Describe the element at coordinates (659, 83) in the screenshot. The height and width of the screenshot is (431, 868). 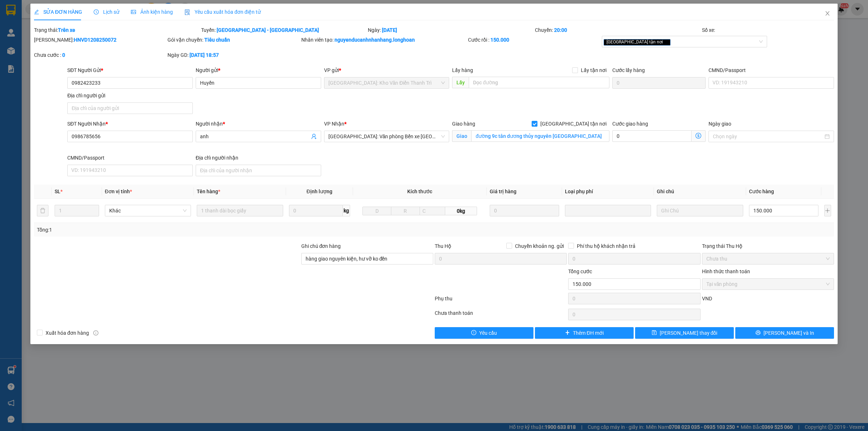
I see `input: Cước lấy hàng` at that location.